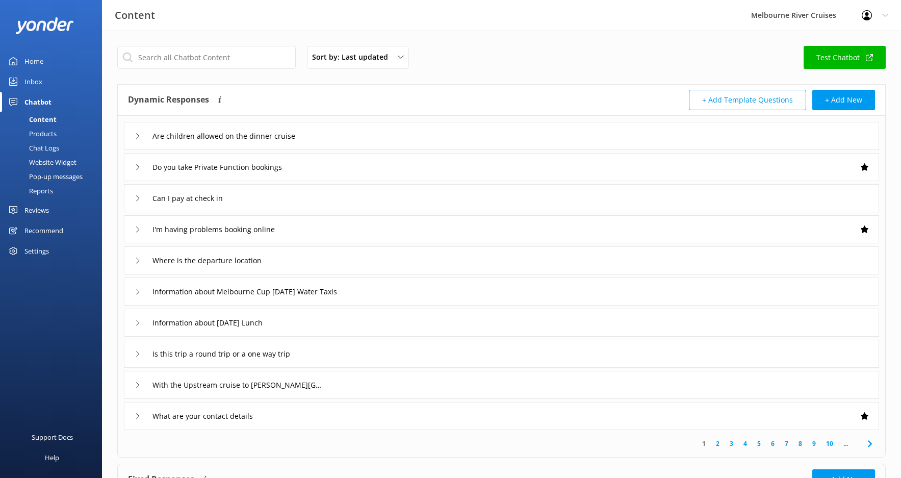  Describe the element at coordinates (31, 134) in the screenshot. I see `div: Products` at that location.